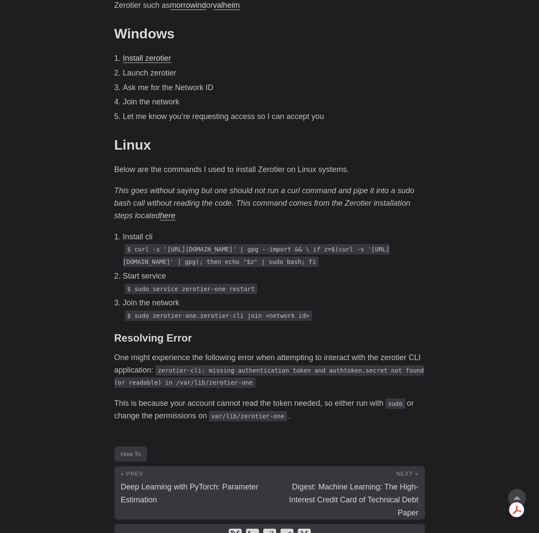 The width and height of the screenshot is (539, 533). I want to click on h2: Windows, so click(270, 34).